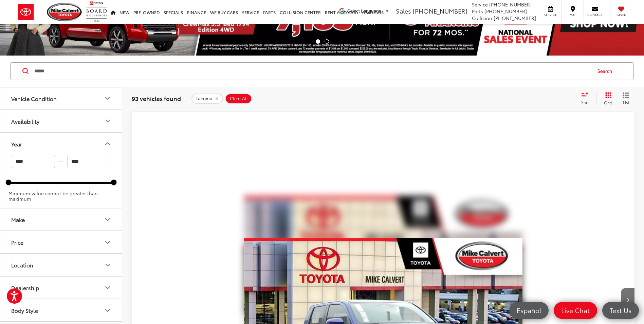 The image size is (644, 324). I want to click on input: minimum, so click(34, 161).